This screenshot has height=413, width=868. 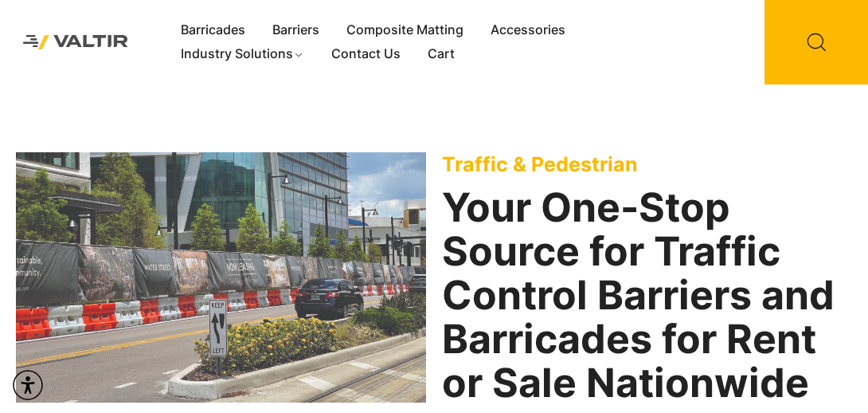 What do you see at coordinates (75, 41) in the screenshot?
I see `img: Valtir Rentals` at bounding box center [75, 41].